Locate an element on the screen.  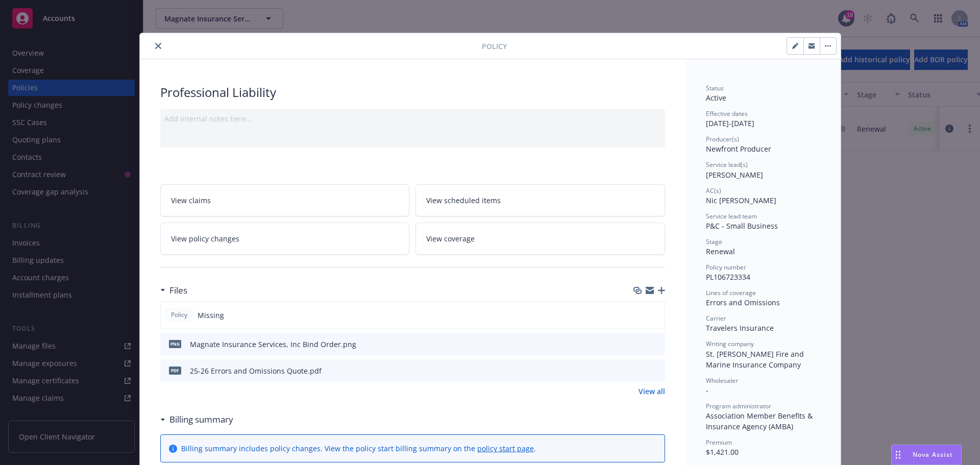
span: Writing company is located at coordinates (730, 343).